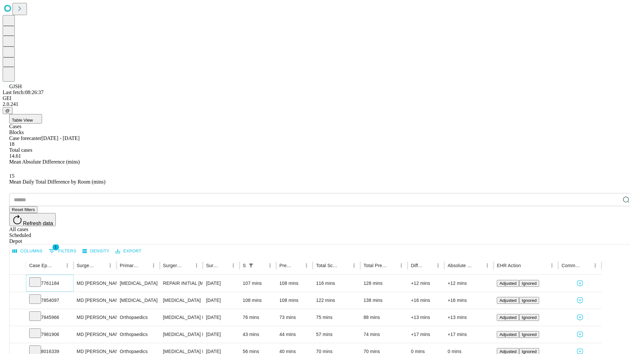  What do you see at coordinates (460, 266) in the screenshot?
I see `div: Absolute Difference` at bounding box center [460, 266].